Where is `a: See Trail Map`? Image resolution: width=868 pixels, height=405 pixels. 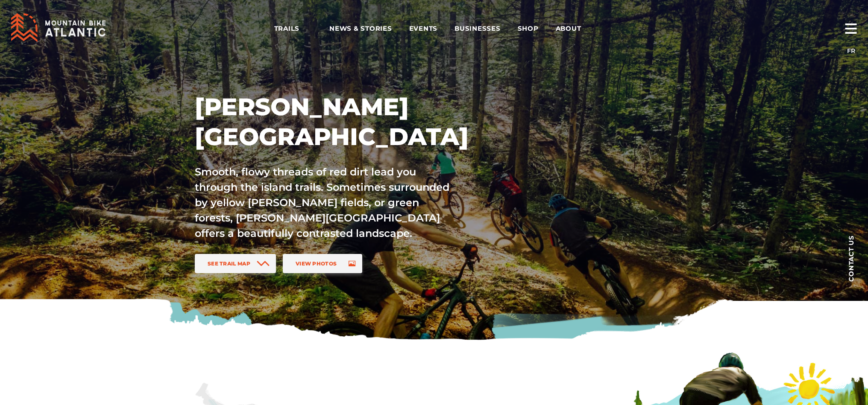
a: See Trail Map is located at coordinates (236, 263).